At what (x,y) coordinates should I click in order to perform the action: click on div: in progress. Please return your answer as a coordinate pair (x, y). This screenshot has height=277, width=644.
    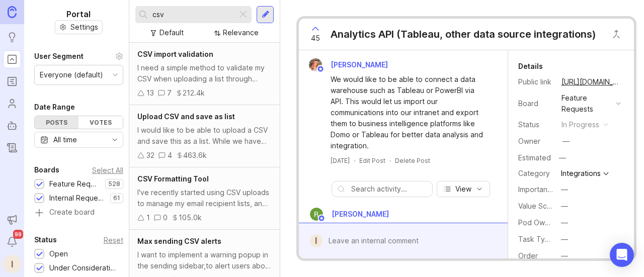
    Looking at the image, I should click on (580, 125).